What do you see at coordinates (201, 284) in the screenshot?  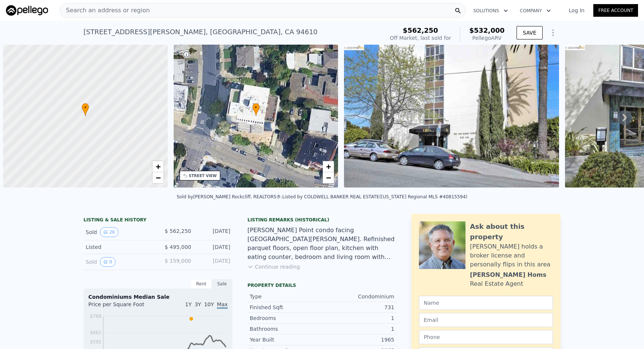 I see `div: Rent` at bounding box center [201, 284].